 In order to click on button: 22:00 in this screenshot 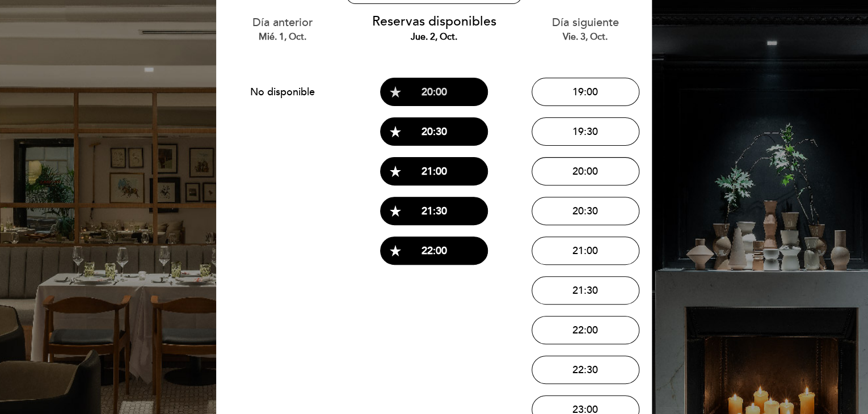, I will do `click(585, 330)`.